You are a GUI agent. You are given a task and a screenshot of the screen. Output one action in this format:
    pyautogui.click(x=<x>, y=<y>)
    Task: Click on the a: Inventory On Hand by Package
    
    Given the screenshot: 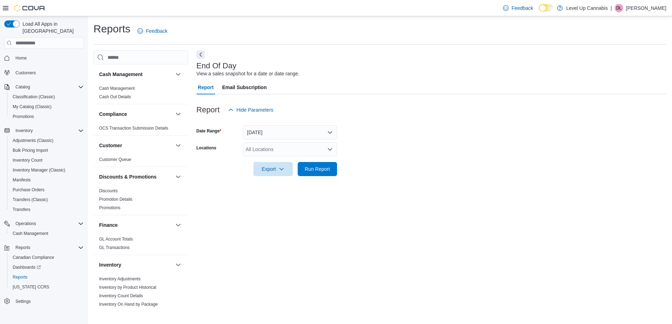 What is the action you would take?
    pyautogui.click(x=128, y=304)
    